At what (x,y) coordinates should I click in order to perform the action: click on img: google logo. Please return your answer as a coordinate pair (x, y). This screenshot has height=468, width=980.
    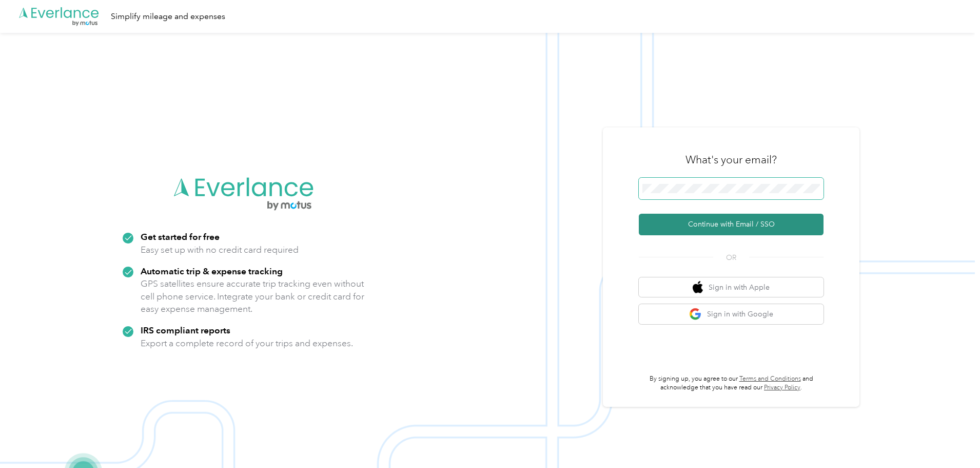
    Looking at the image, I should click on (695, 313).